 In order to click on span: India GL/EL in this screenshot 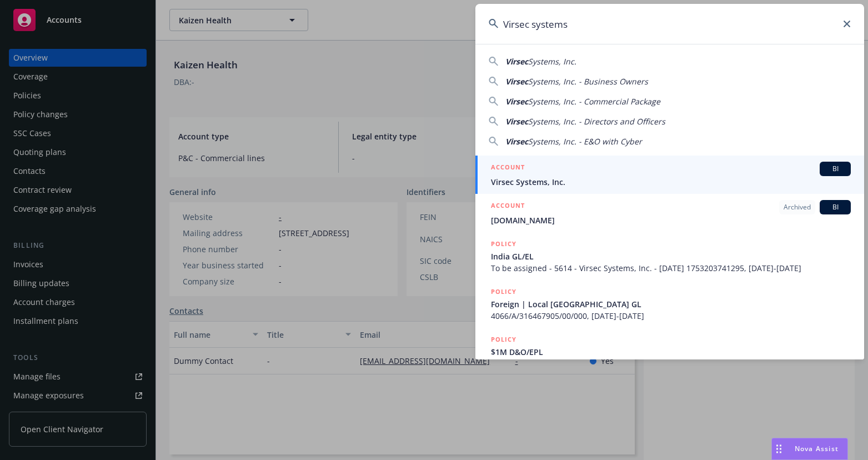, I will do `click(671, 256)`.